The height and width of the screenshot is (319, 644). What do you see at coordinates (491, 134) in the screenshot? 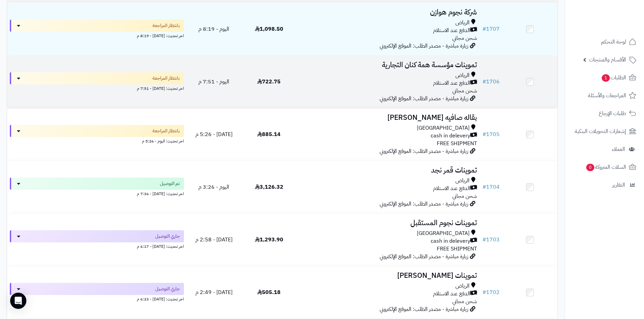
I see `a: #1705` at bounding box center [491, 134].